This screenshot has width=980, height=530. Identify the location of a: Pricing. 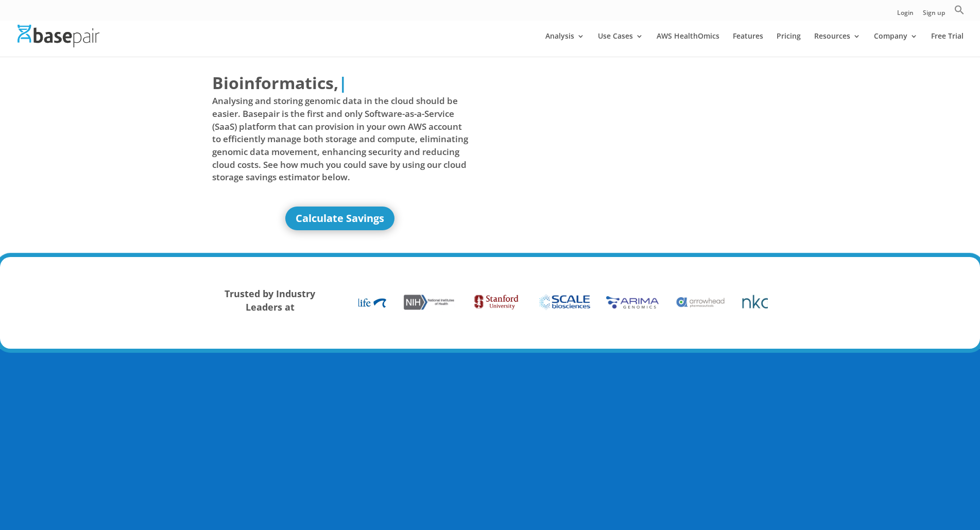
(789, 44).